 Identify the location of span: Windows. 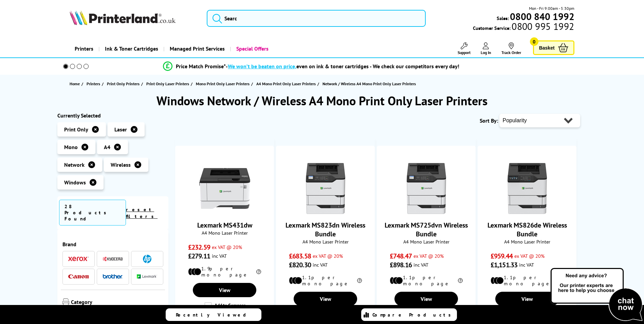
(75, 183).